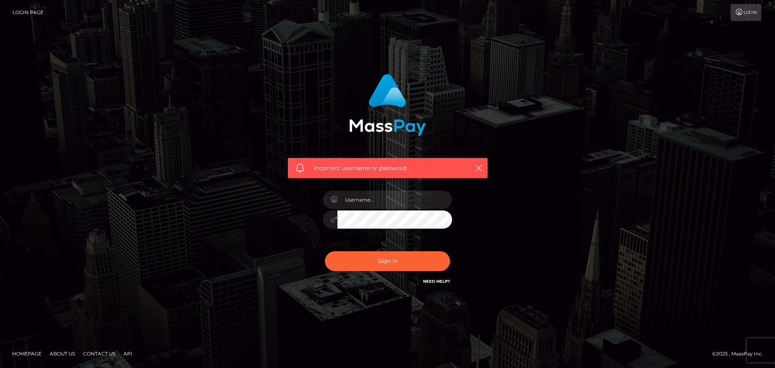 The height and width of the screenshot is (368, 775). Describe the element at coordinates (28, 13) in the screenshot. I see `a: Login Page` at that location.